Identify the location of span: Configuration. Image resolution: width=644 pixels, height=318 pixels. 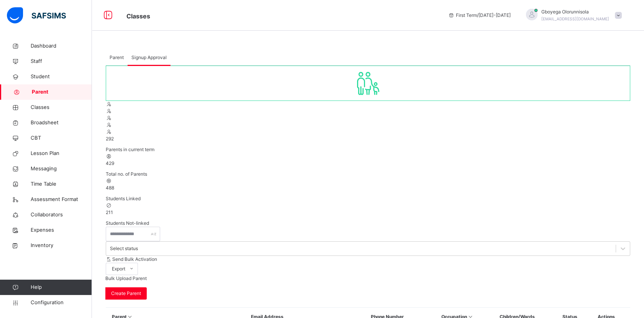
(61, 303).